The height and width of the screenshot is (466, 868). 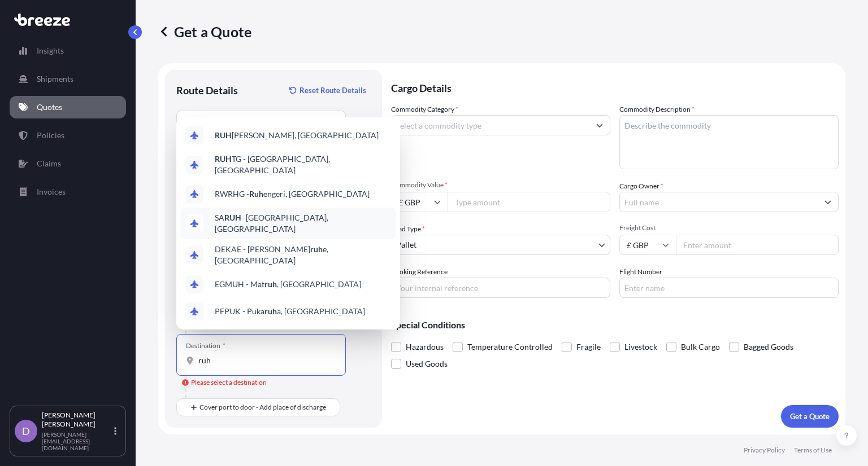 What do you see at coordinates (501, 287) in the screenshot?
I see `input: Your internal reference` at bounding box center [501, 287].